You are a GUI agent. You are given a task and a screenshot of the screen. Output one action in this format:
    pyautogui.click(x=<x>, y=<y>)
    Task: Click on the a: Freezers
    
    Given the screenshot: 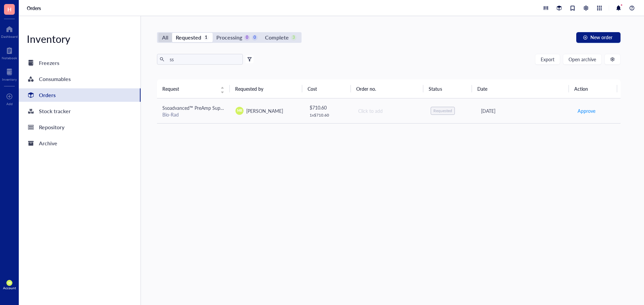 What is the action you would take?
    pyautogui.click(x=79, y=63)
    